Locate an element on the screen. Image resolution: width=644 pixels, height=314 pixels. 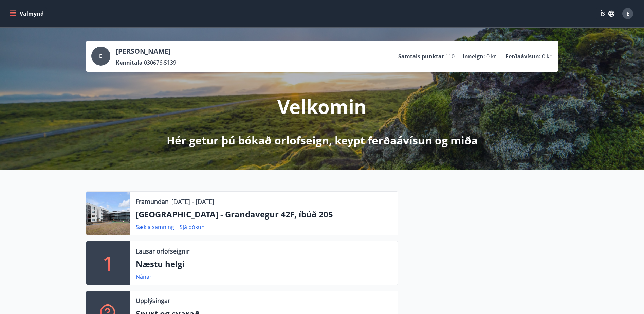
p: Lausar orlofseignir is located at coordinates (163, 251).